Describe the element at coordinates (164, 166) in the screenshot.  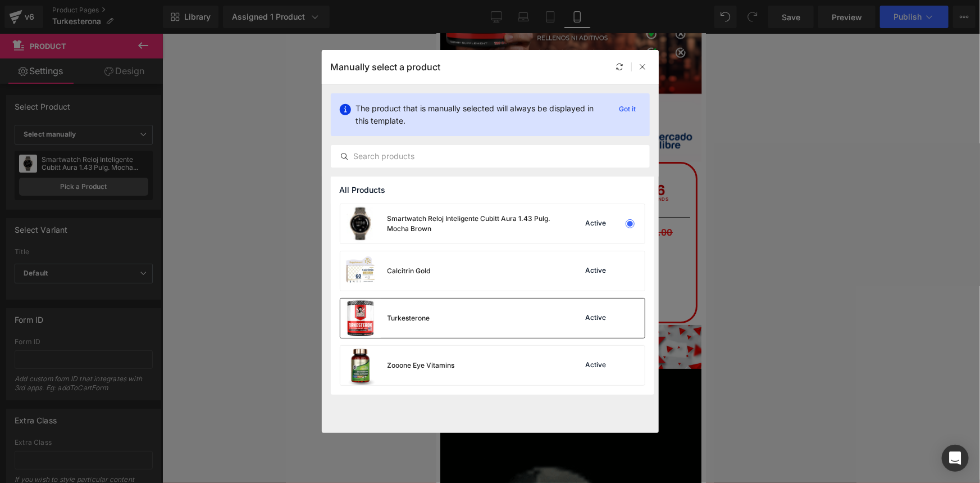
I see `span: Hours` at that location.